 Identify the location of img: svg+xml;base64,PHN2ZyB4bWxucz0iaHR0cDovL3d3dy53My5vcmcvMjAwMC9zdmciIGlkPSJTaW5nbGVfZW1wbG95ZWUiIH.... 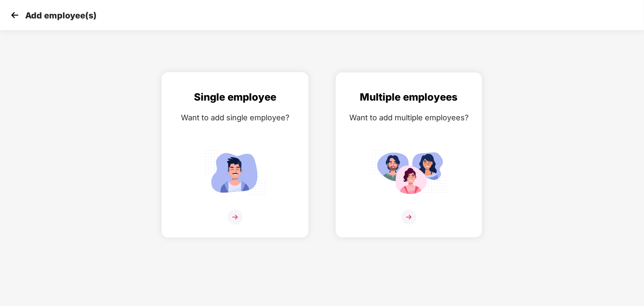
(235, 173).